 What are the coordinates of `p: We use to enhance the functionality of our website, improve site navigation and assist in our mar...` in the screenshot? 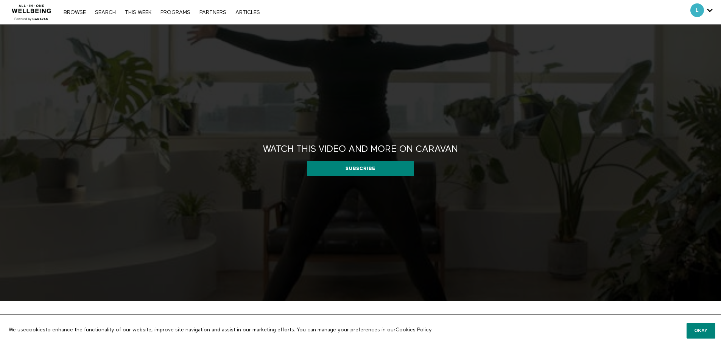 It's located at (286, 330).